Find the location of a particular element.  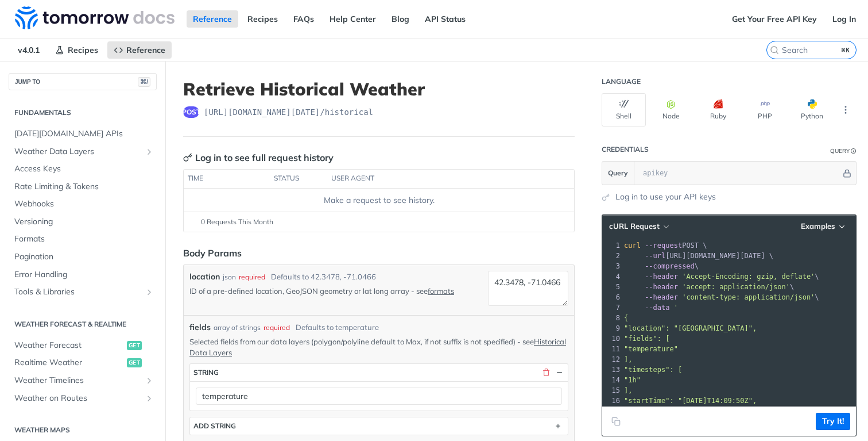

button: Show subpages for Weather on Routes is located at coordinates (149, 398).